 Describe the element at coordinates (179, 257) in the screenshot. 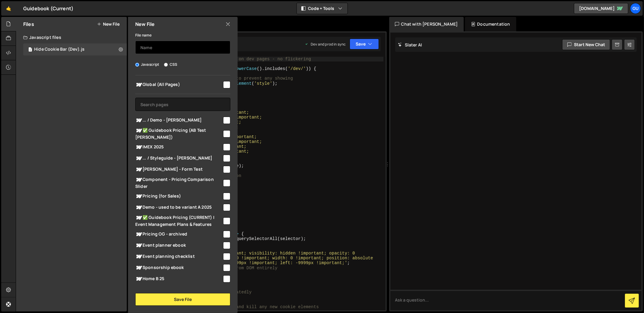

I see `span: Event planning checklist` at that location.